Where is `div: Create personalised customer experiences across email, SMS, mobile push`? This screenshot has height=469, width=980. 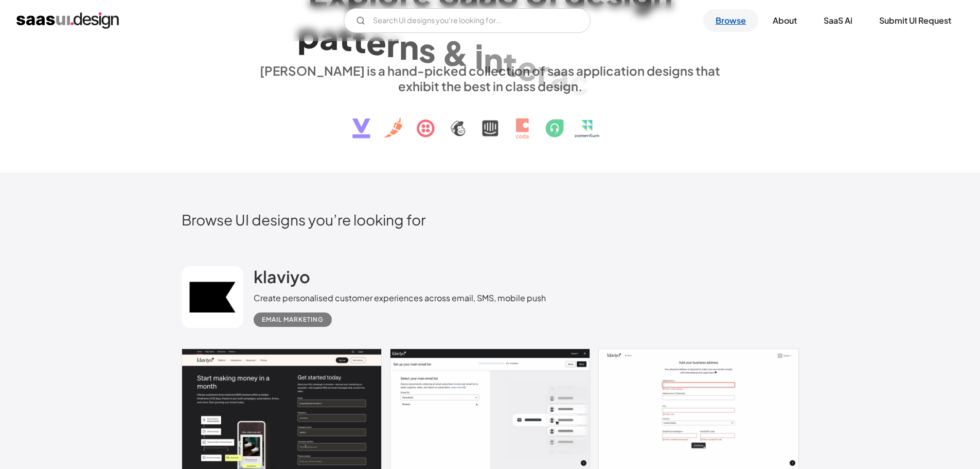
div: Create personalised customer experiences across email, SMS, mobile push is located at coordinates (400, 298).